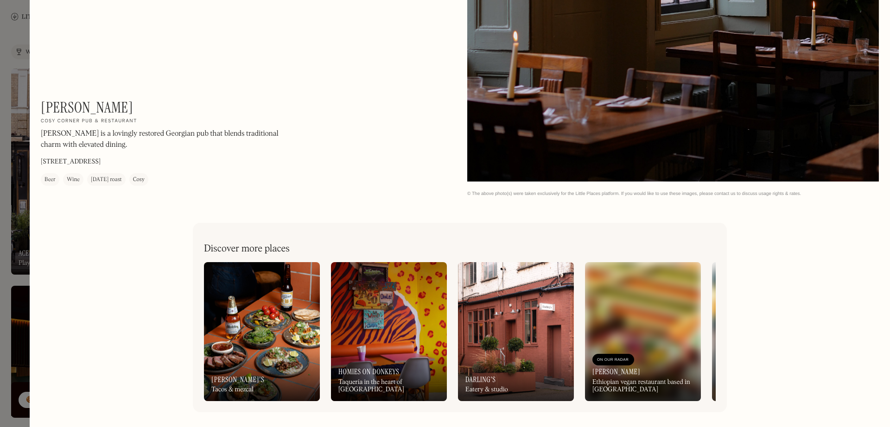  What do you see at coordinates (368, 372) in the screenshot?
I see `h3: Homies on Donkeys` at bounding box center [368, 372].